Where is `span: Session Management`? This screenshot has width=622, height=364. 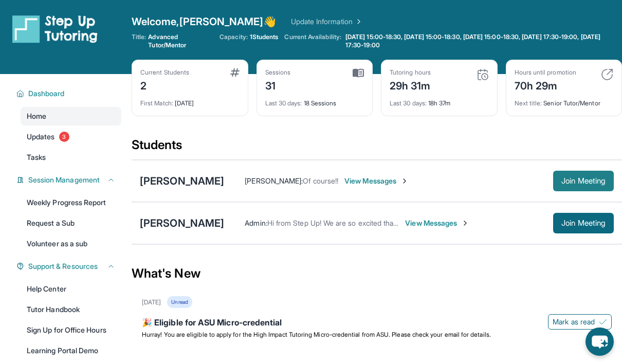 span: Session Management is located at coordinates (64, 180).